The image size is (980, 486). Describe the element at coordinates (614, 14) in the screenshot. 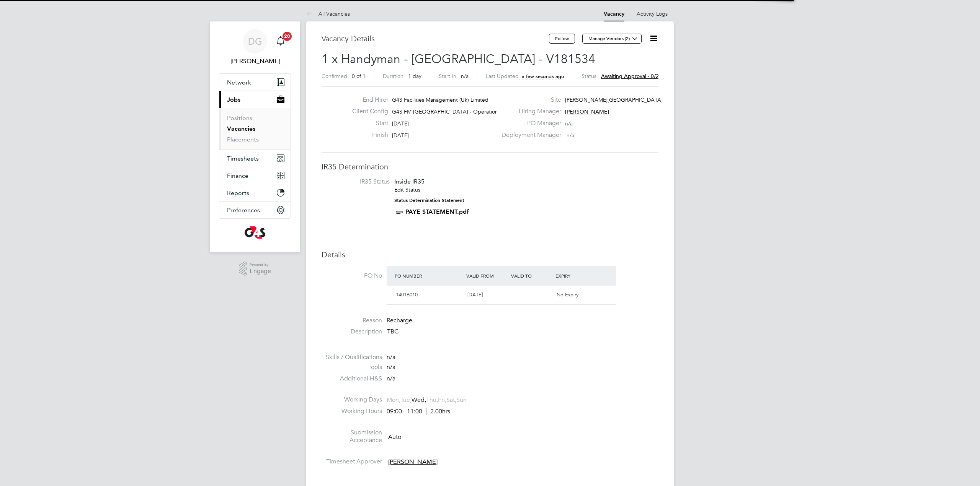

I see `a: Vacancy` at that location.